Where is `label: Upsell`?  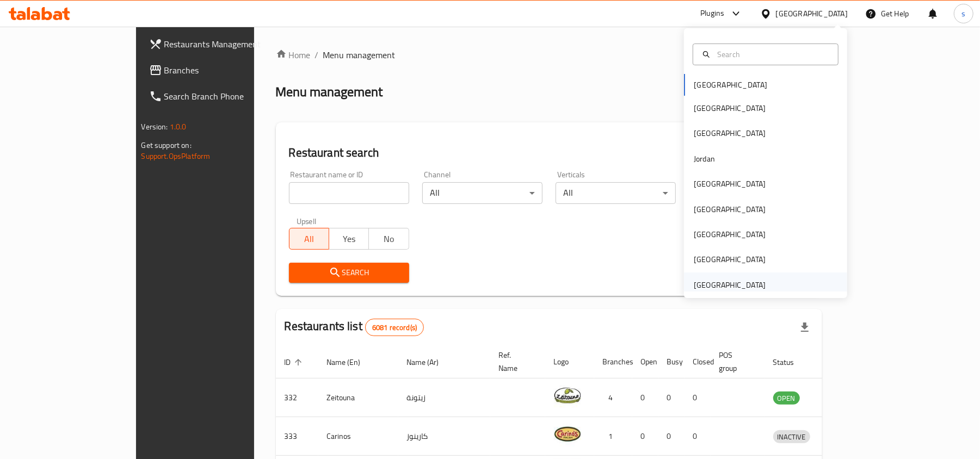
label: Upsell is located at coordinates (307, 221).